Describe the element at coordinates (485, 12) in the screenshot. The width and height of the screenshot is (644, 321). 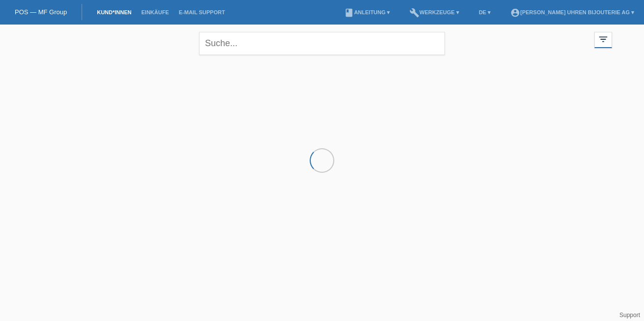
I see `a: DE ▾` at that location.